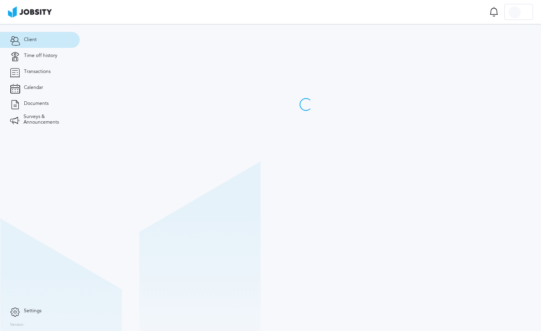 The width and height of the screenshot is (541, 331). Describe the element at coordinates (41, 56) in the screenshot. I see `span: Time off history` at that location.